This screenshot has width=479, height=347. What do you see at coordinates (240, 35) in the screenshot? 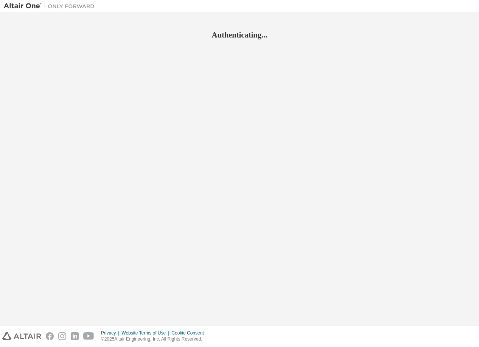
I see `h2: Authenticating...` at bounding box center [240, 35].